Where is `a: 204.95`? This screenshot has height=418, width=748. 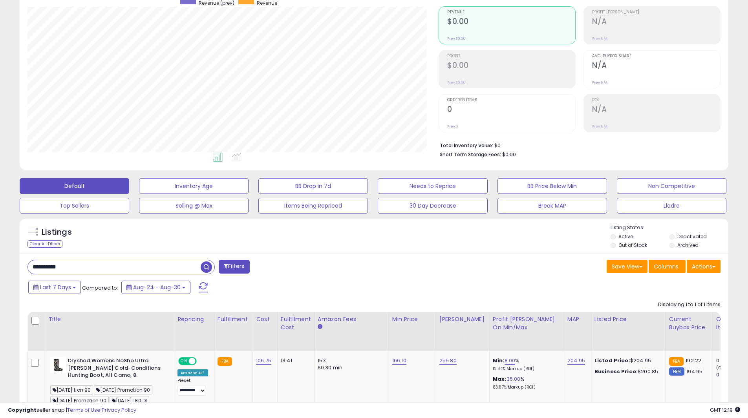
a: 204.95 is located at coordinates (576, 361).